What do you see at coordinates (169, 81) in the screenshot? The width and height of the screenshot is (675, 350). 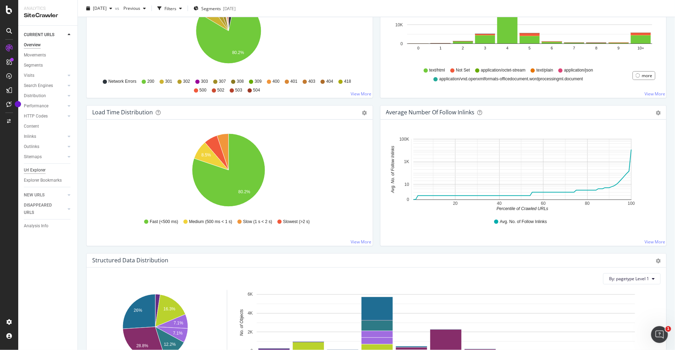 I see `span: 301` at bounding box center [169, 81].